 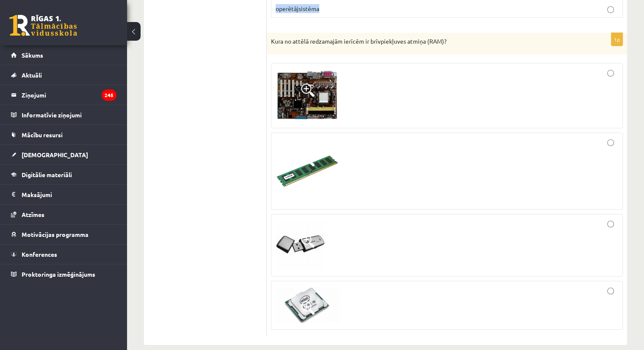 What do you see at coordinates (69, 95) in the screenshot?
I see `legend: Ziņojumi` at bounding box center [69, 95].